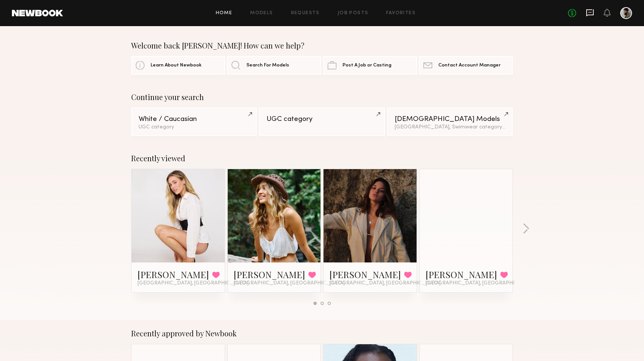 This screenshot has height=361, width=644. Describe the element at coordinates (274, 65) in the screenshot. I see `a: Search For Models` at that location.